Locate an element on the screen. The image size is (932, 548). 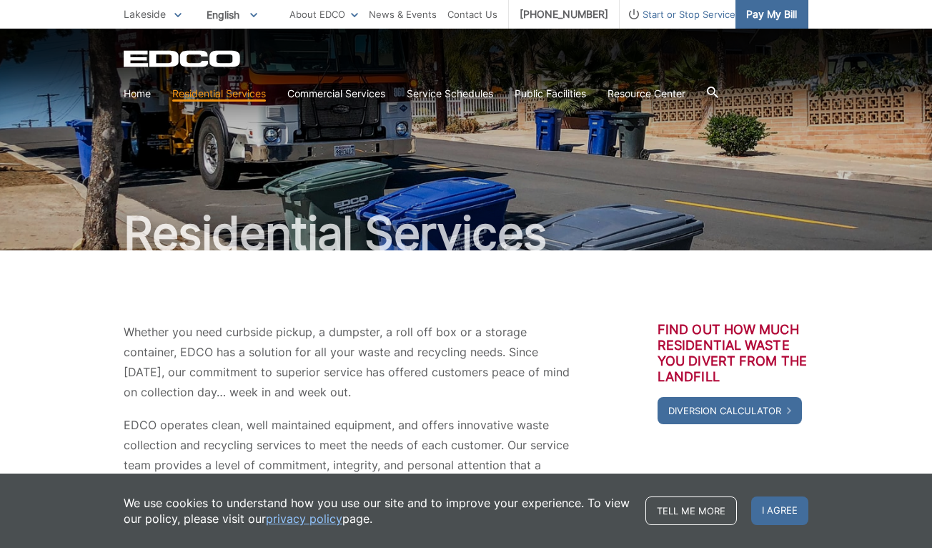
h1: Residential Services is located at coordinates (466, 233).